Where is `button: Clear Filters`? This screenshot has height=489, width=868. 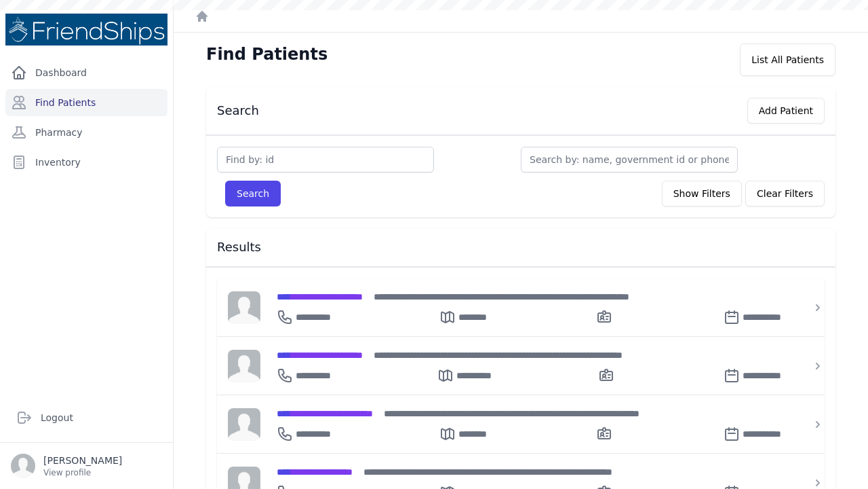
button: Clear Filters is located at coordinates (785, 193).